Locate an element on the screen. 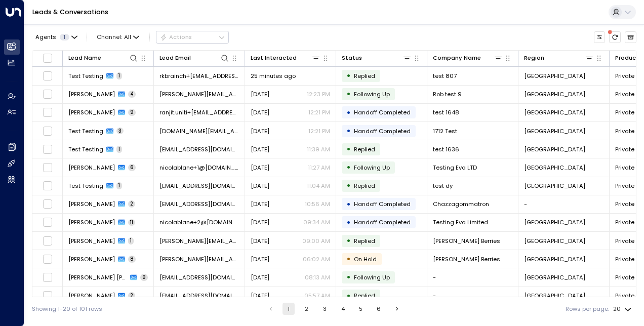 This screenshot has height=326, width=644. span: test@outlook.com is located at coordinates (199, 186).